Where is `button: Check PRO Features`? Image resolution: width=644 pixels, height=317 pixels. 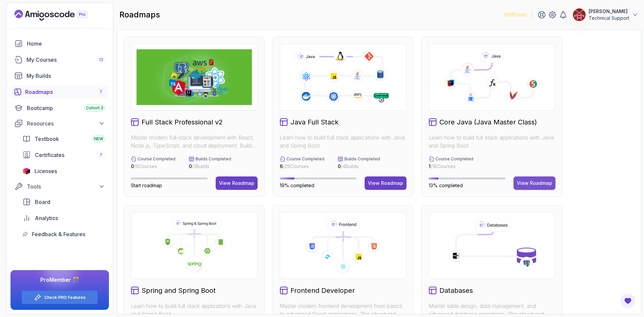 button: Check PRO Features is located at coordinates (60, 297).